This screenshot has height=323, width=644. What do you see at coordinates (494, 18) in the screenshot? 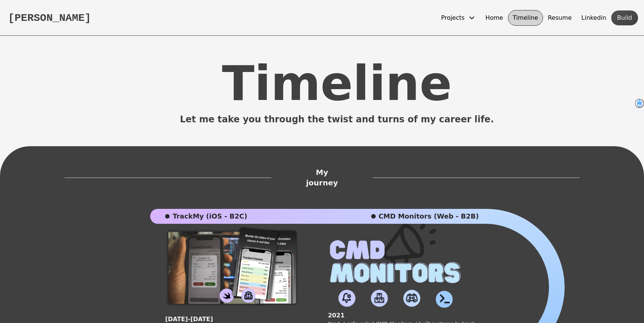
I see `button: Home` at bounding box center [494, 18].